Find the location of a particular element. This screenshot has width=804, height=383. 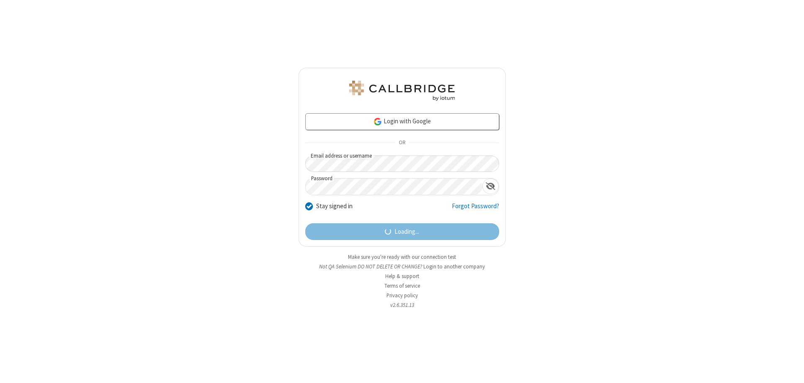

img: google-icon.png is located at coordinates (378, 122).